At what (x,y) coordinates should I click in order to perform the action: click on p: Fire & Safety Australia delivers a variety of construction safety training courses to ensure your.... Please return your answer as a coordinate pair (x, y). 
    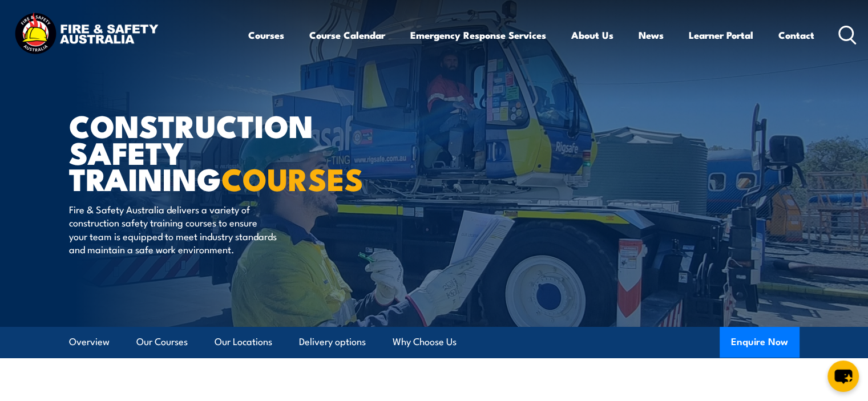
    Looking at the image, I should click on (173, 229).